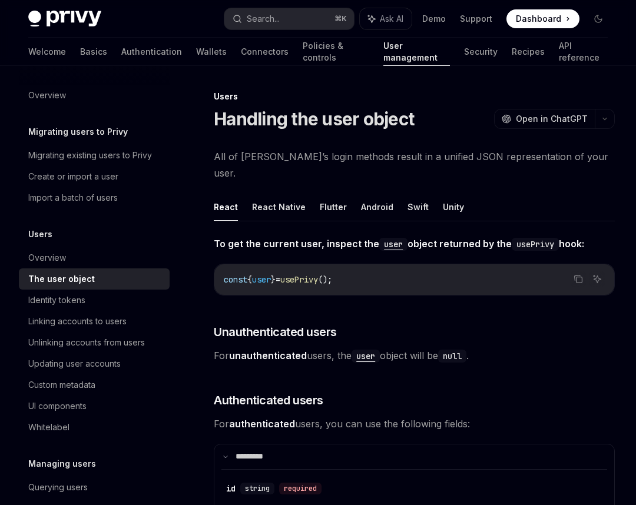 The image size is (636, 505). Describe the element at coordinates (94, 428) in the screenshot. I see `a: Whitelabel` at that location.